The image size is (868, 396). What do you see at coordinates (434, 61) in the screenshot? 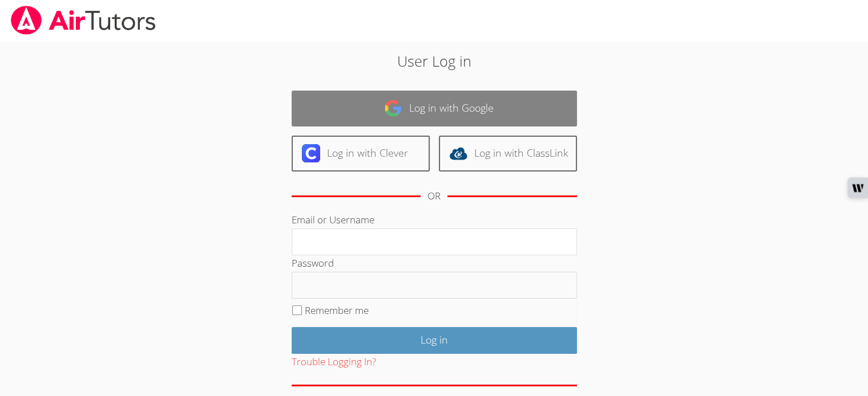
I see `h2: User Log in` at bounding box center [434, 61].